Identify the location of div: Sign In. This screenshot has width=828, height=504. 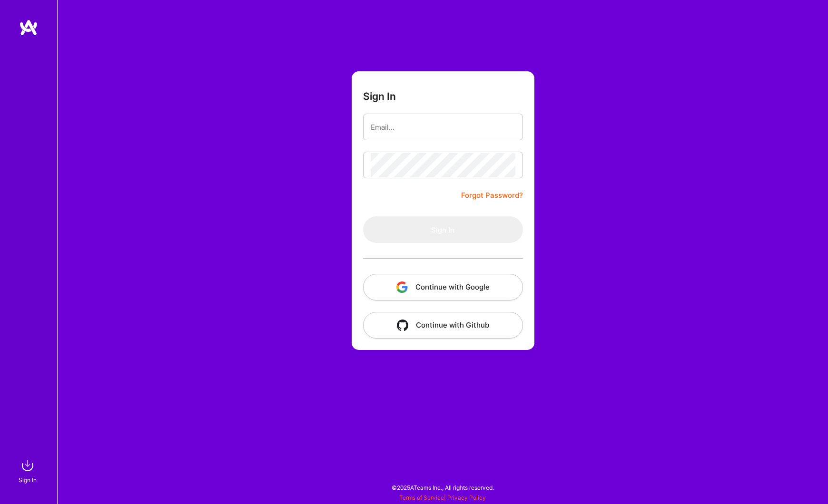
(28, 480).